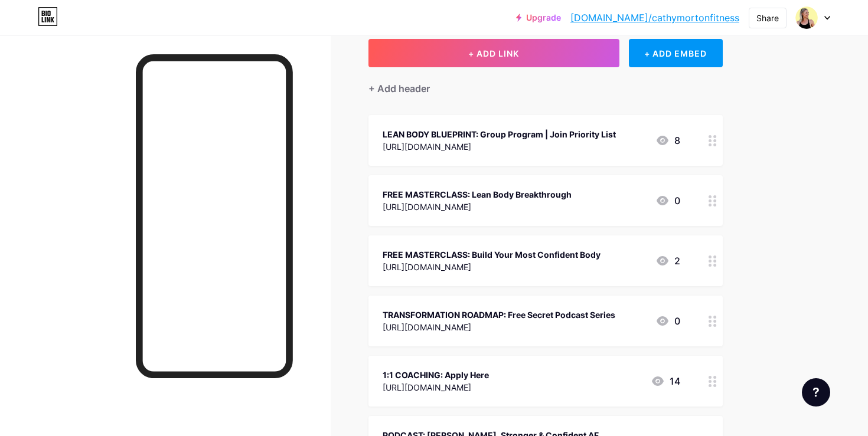  What do you see at coordinates (494, 53) in the screenshot?
I see `button: + ADD LINK` at bounding box center [494, 53].